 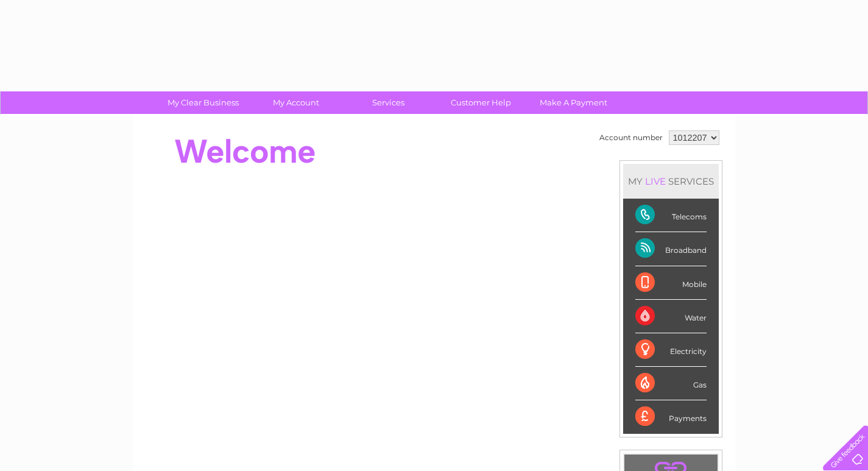 I want to click on div: MY SERVICES, so click(x=670, y=181).